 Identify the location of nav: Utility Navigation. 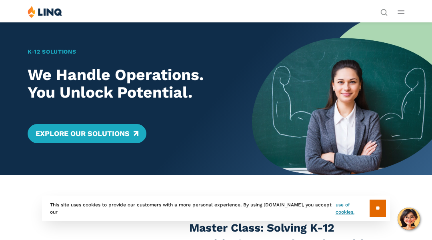
(384, 10).